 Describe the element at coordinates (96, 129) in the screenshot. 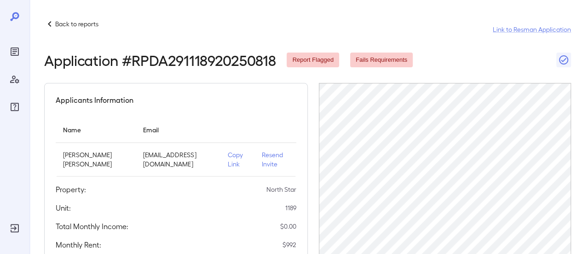

I see `th: Name` at that location.